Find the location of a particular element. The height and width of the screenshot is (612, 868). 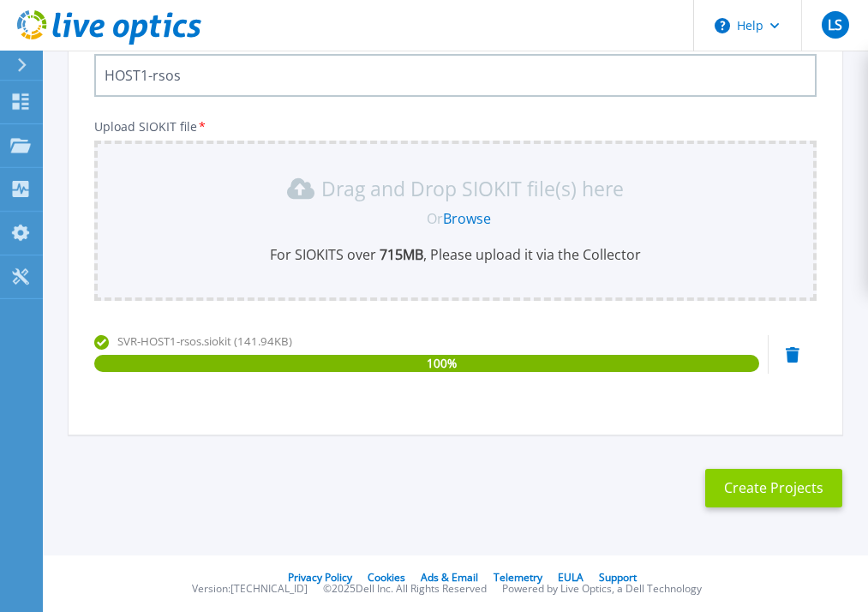

div: Drag and Drop SIOKIT file(s) here OrBrowseFor SIOKITS over 715MB, Please upload it via the Collector is located at coordinates (455, 219).